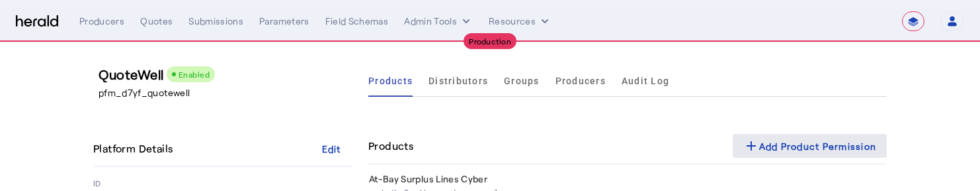  I want to click on h3: QuoteWell, so click(228, 74).